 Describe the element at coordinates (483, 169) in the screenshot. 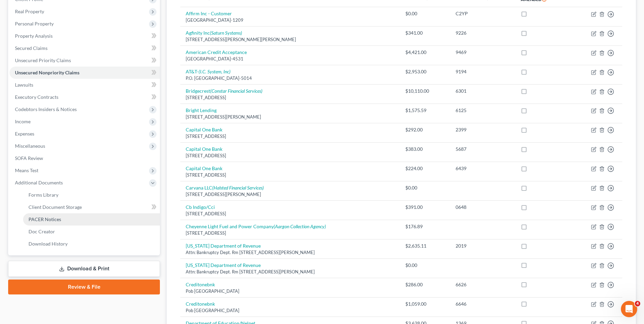

I see `div: 6439` at that location.